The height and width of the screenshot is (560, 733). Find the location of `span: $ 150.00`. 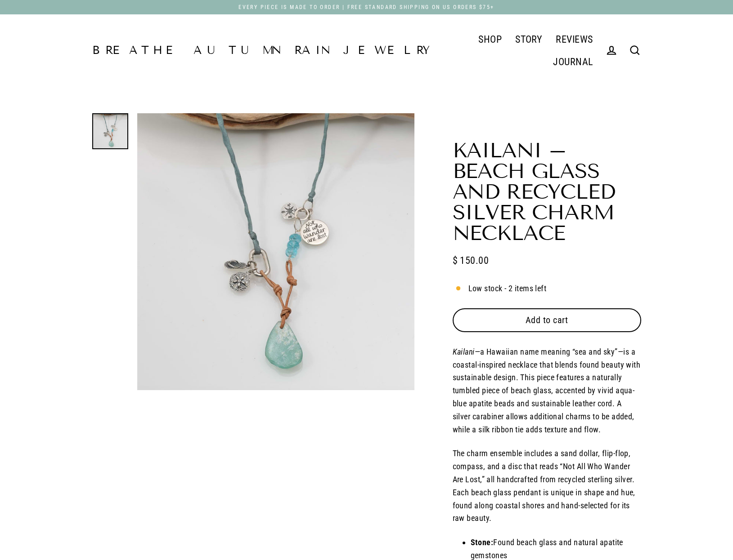

span: $ 150.00 is located at coordinates (471, 260).